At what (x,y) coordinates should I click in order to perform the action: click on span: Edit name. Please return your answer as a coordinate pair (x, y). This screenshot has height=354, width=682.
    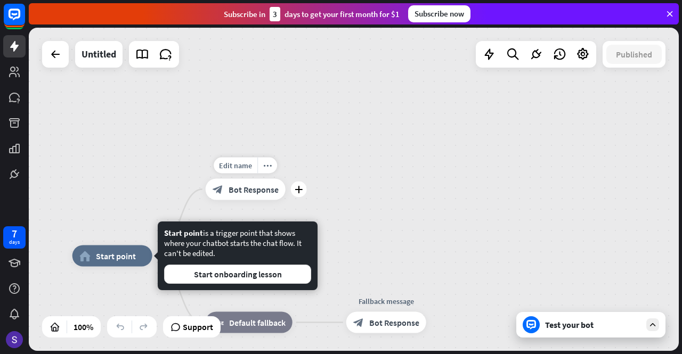
    Looking at the image, I should click on (235, 166).